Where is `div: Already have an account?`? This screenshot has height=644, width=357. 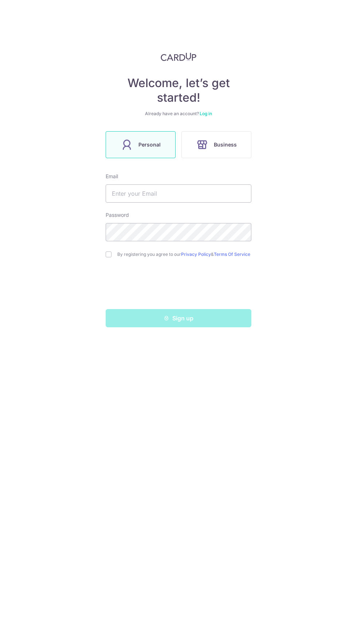
div: Already have an account? is located at coordinates (178, 114).